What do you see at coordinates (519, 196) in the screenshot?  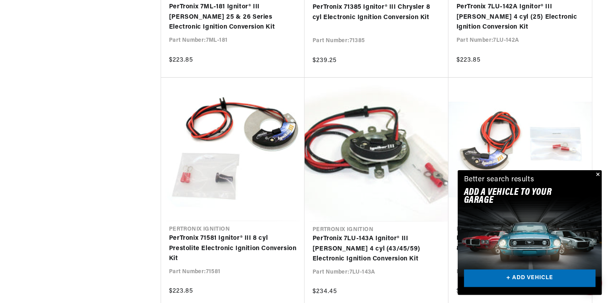 I see `h2: Add A VEHICLE to your garage` at bounding box center [519, 196].